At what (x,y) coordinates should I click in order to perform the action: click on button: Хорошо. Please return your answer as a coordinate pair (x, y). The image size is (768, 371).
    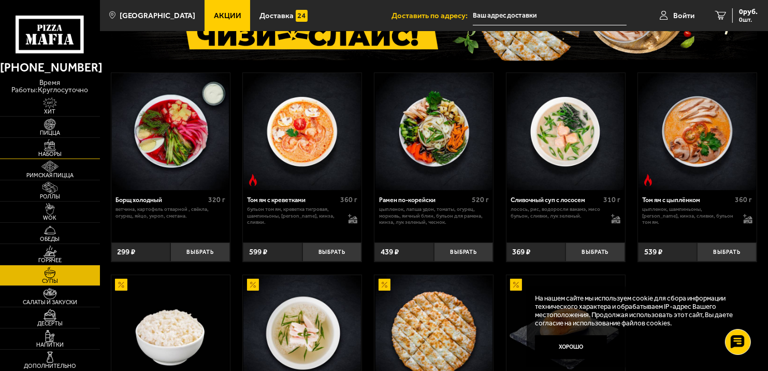
    Looking at the image, I should click on (571, 347).